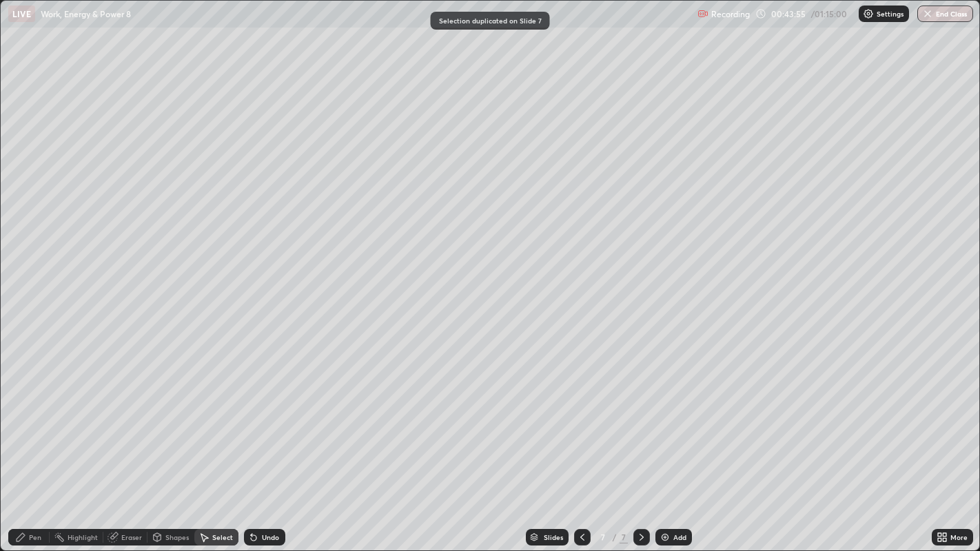 This screenshot has height=551, width=980. I want to click on p: Settings, so click(890, 14).